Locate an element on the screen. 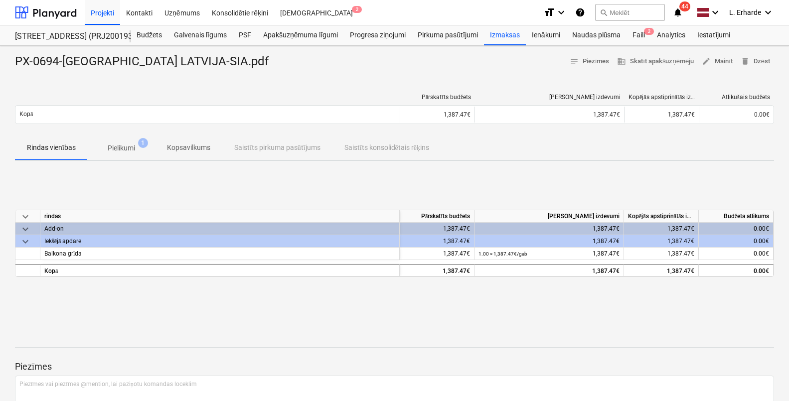  div: Iekšējā apdare is located at coordinates (220, 241).